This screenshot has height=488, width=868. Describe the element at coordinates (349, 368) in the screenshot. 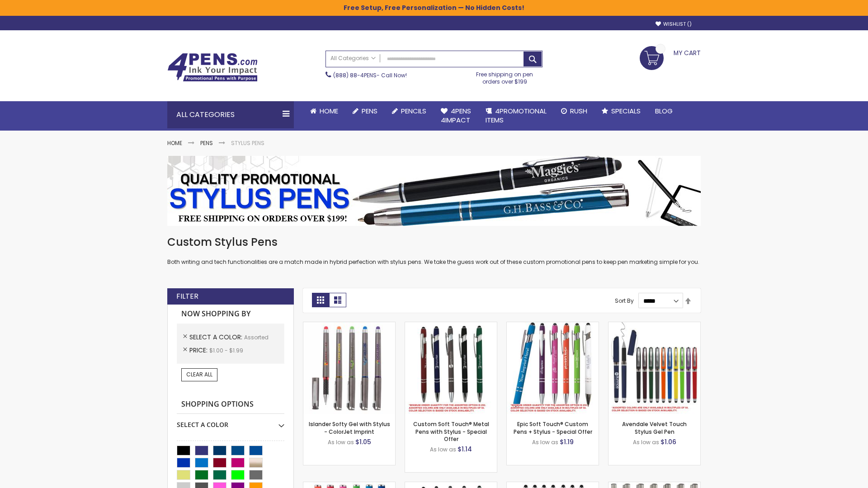

I see `img: Islander Softy Gel with Stylus - ColorJet Imprint-Assorted` at that location.